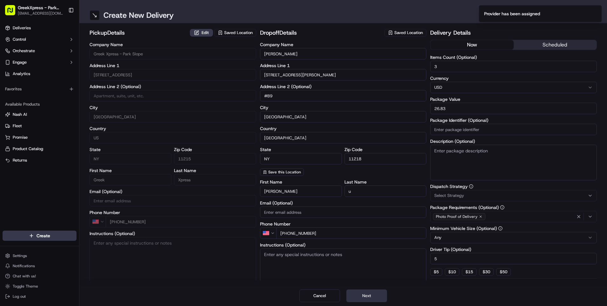 Image resolution: width=607 pixels, height=306 pixels. Describe the element at coordinates (301, 191) in the screenshot. I see `input: Enter first name` at that location.